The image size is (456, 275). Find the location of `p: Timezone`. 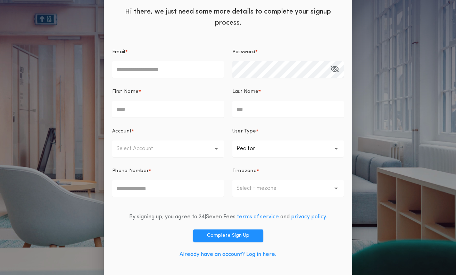

p: Timezone is located at coordinates (244, 171).